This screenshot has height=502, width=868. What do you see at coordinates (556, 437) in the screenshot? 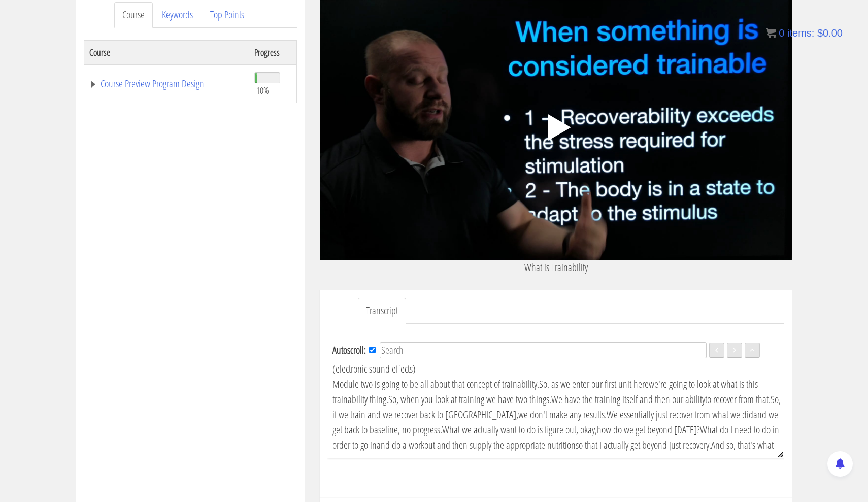
I see `span: What do I need to do in order to go in` at bounding box center [556, 437].